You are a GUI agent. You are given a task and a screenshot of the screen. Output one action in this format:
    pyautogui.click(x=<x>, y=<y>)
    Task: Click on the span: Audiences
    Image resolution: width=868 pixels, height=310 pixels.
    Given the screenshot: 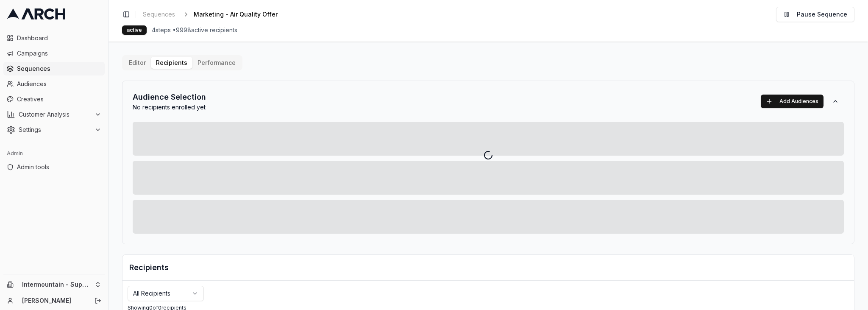 What is the action you would take?
    pyautogui.click(x=59, y=84)
    